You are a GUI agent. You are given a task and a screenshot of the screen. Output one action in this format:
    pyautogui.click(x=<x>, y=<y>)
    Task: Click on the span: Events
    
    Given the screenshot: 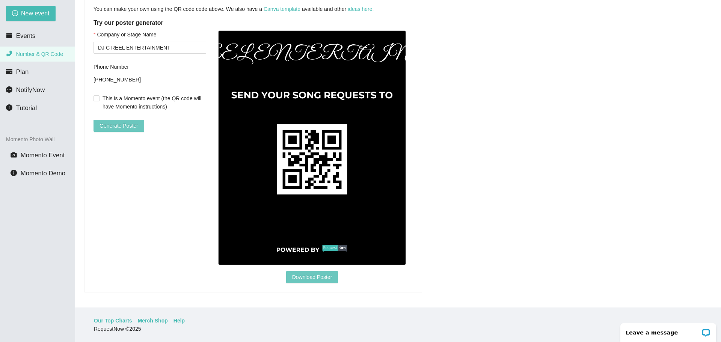 What is the action you would take?
    pyautogui.click(x=26, y=36)
    